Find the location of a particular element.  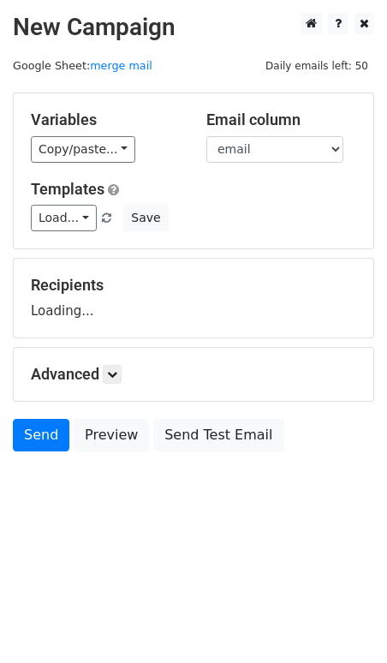

button: Save is located at coordinates (146, 218).